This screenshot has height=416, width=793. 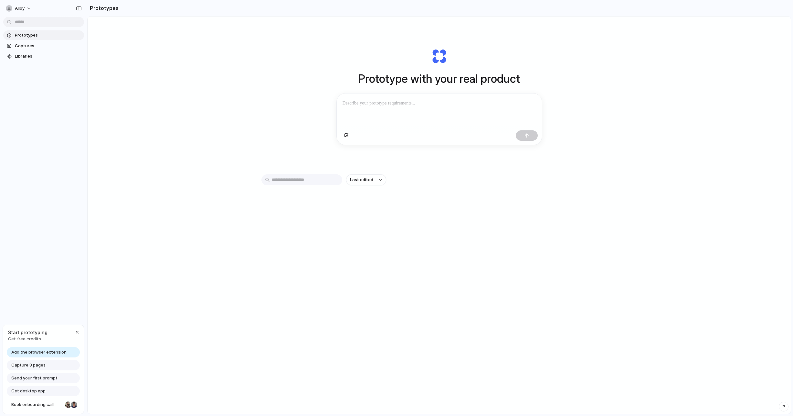 What do you see at coordinates (43, 391) in the screenshot?
I see `a: Get desktop app` at bounding box center [43, 391].